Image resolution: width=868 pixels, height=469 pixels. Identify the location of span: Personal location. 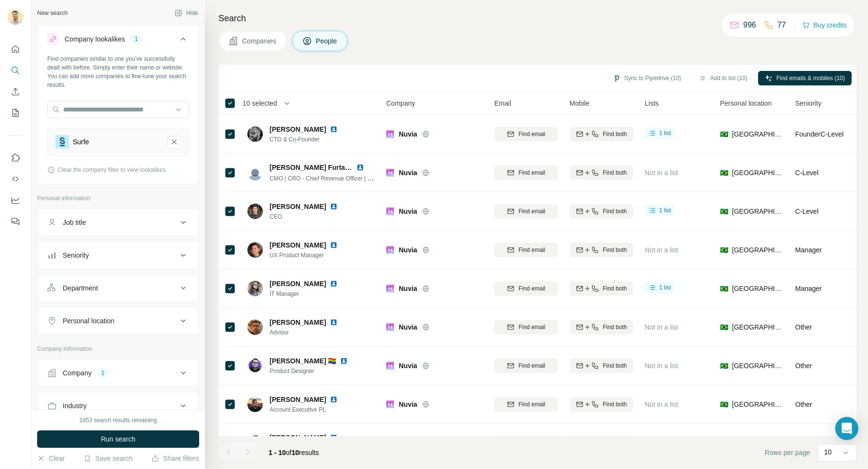
(746, 104).